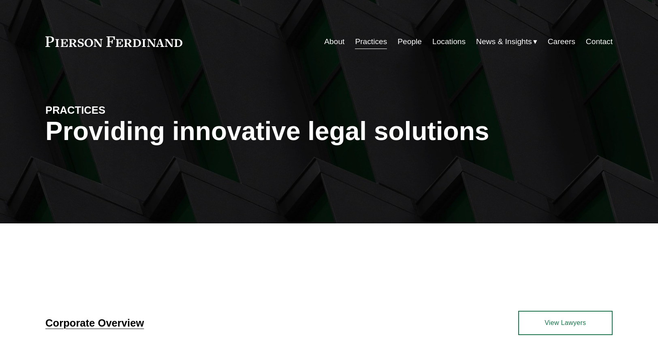  Describe the element at coordinates (562, 42) in the screenshot. I see `a: Careers` at that location.